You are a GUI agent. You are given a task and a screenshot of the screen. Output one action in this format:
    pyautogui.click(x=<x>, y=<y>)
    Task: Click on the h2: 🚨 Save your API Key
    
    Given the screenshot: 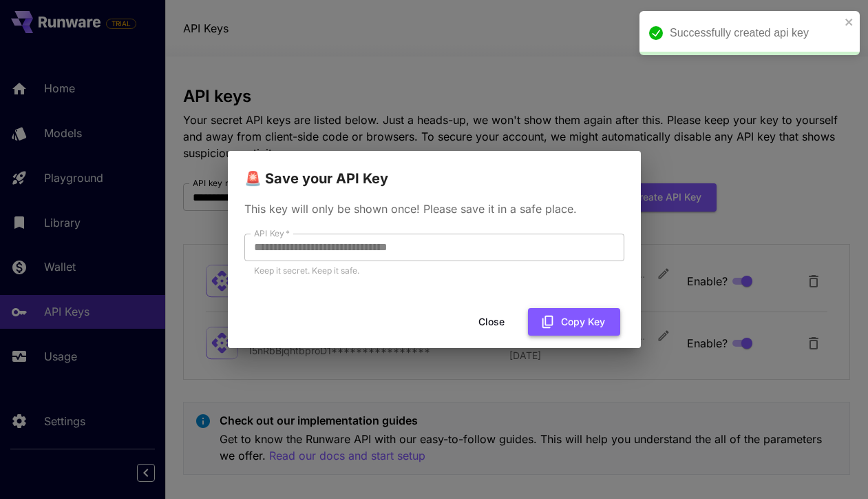 What is the action you would take?
    pyautogui.click(x=435, y=170)
    